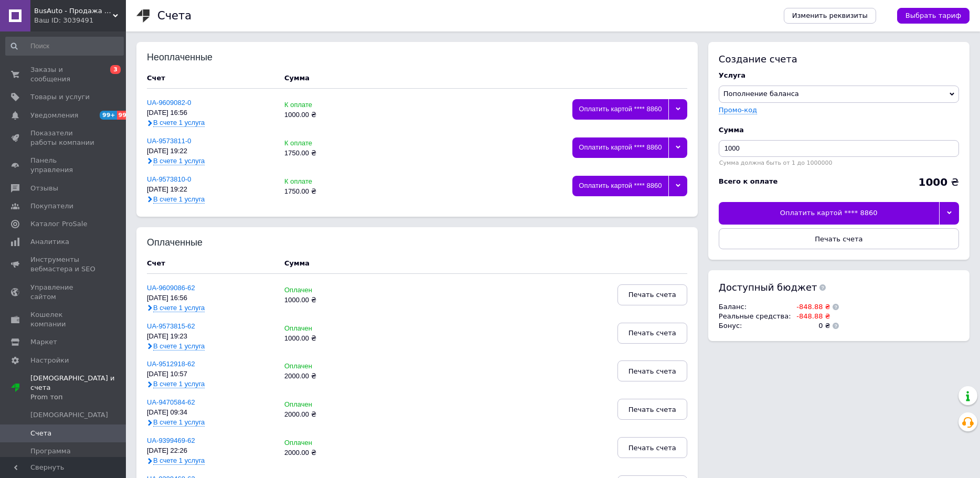 The height and width of the screenshot is (478, 980). Describe the element at coordinates (78, 398) in the screenshot. I see `div: Prom топ` at that location.